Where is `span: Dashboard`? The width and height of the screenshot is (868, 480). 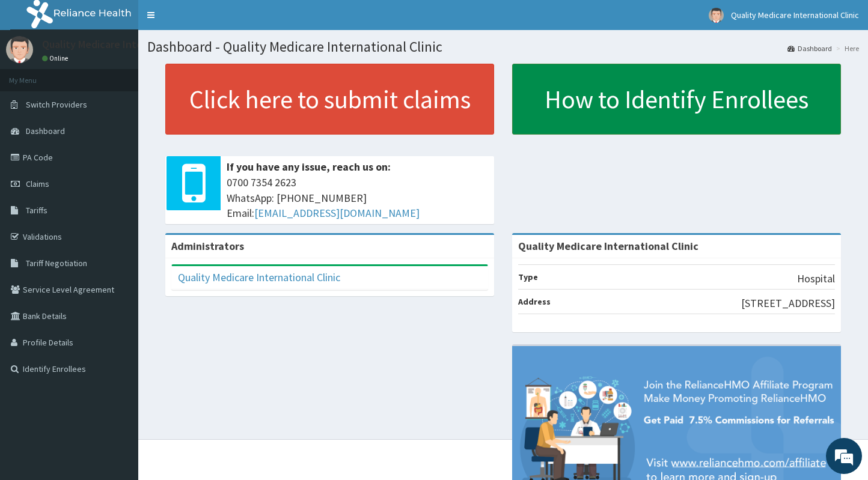 span: Dashboard is located at coordinates (45, 131).